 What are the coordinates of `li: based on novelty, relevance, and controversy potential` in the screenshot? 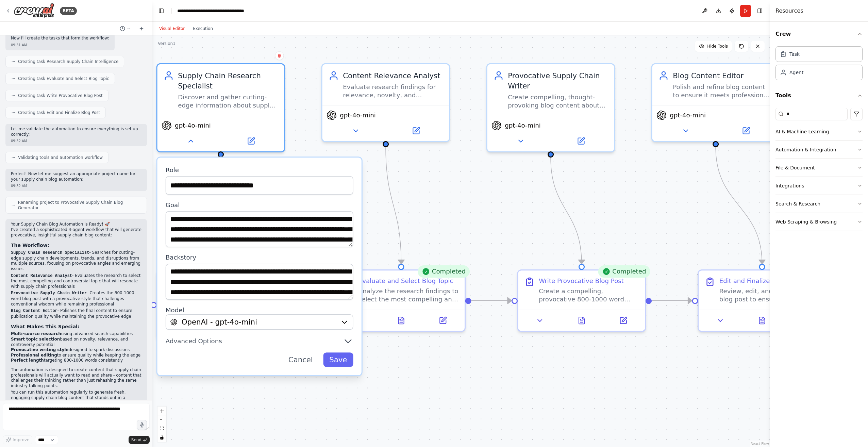 It's located at (76, 341).